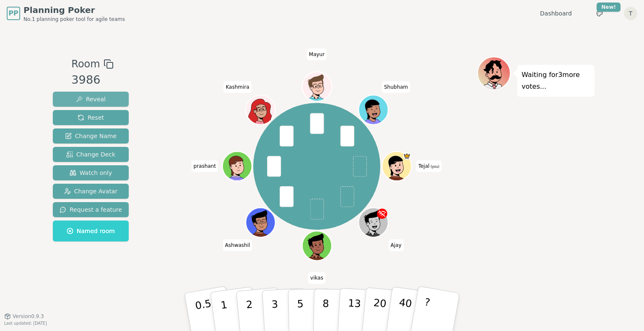  I want to click on span: Version 0.9.3, so click(28, 316).